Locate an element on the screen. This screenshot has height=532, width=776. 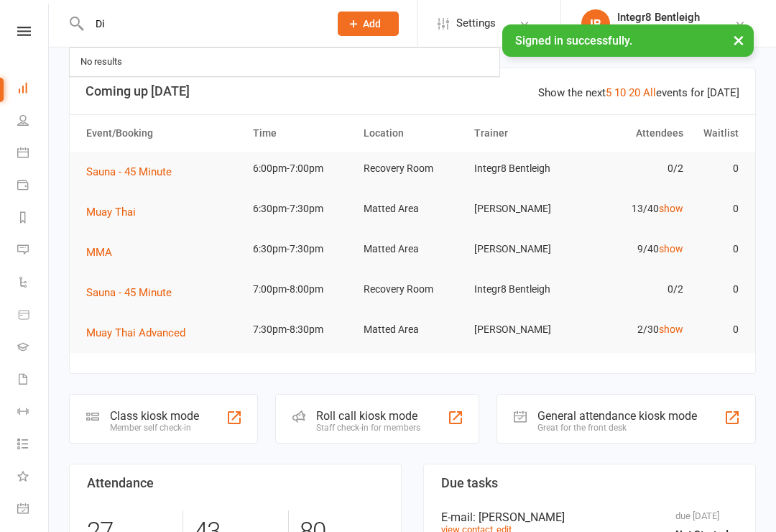
th: Waitlist is located at coordinates (717, 133).